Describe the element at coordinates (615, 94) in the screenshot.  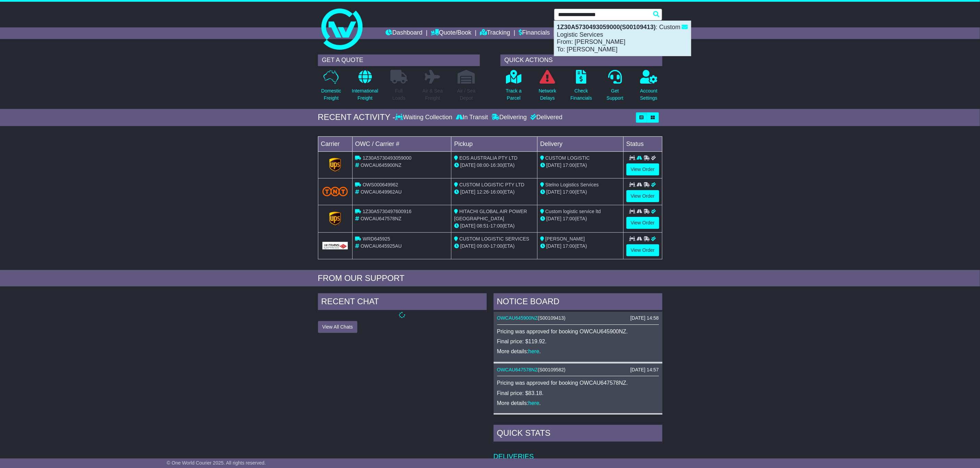
I see `p: Get Support` at that location.